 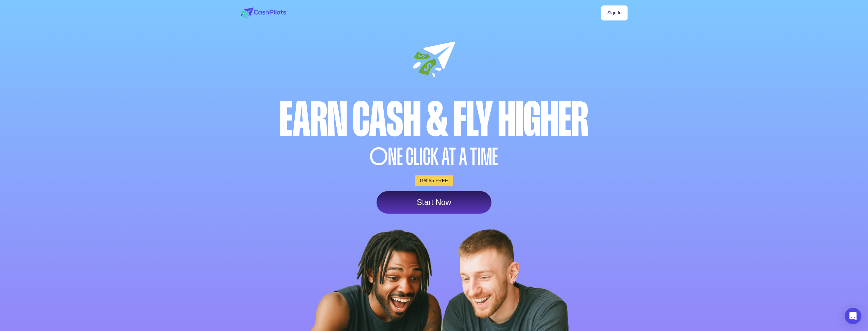 I want to click on div: Earn Cash & Fly higher, so click(x=434, y=119).